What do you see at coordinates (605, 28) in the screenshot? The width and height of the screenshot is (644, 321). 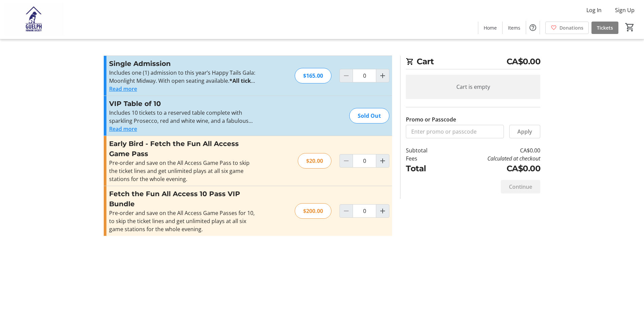 I see `span: Tickets` at bounding box center [605, 28].